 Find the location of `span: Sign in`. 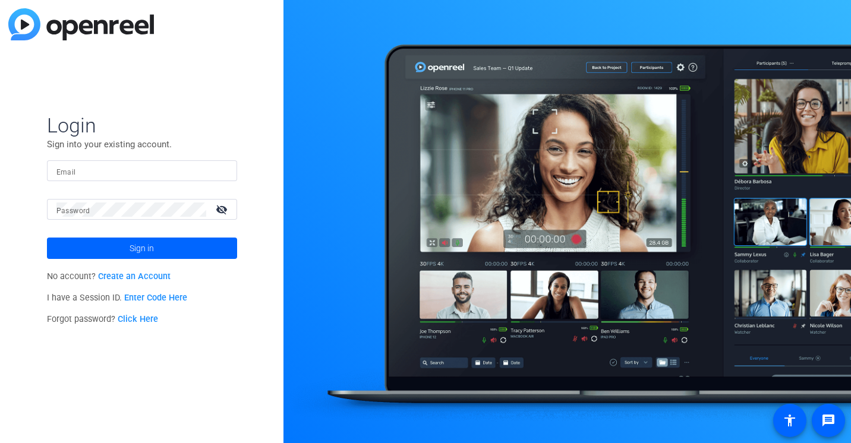

span: Sign in is located at coordinates (141, 248).